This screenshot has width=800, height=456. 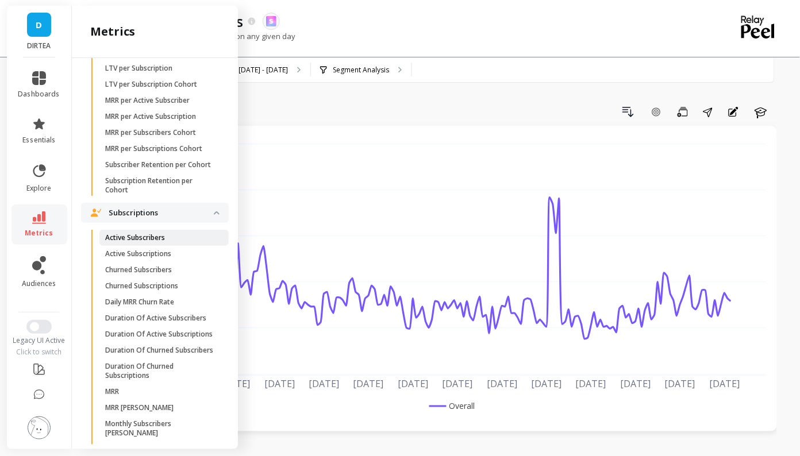 I want to click on p: Churned Subscriptions, so click(x=141, y=286).